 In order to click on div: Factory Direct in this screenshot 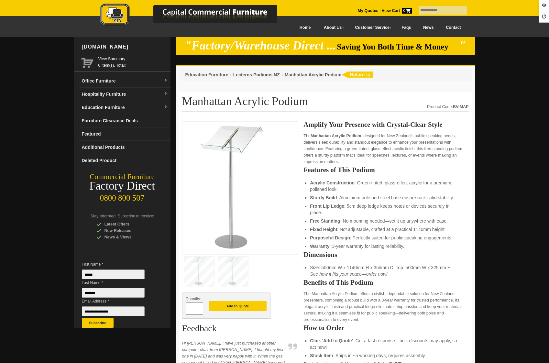, I will do `click(122, 186)`.